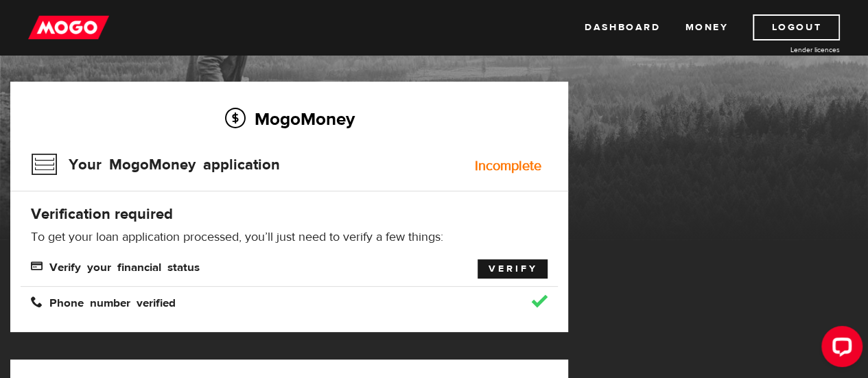 The image size is (868, 378). I want to click on h3: Your MogoMoney application, so click(155, 165).